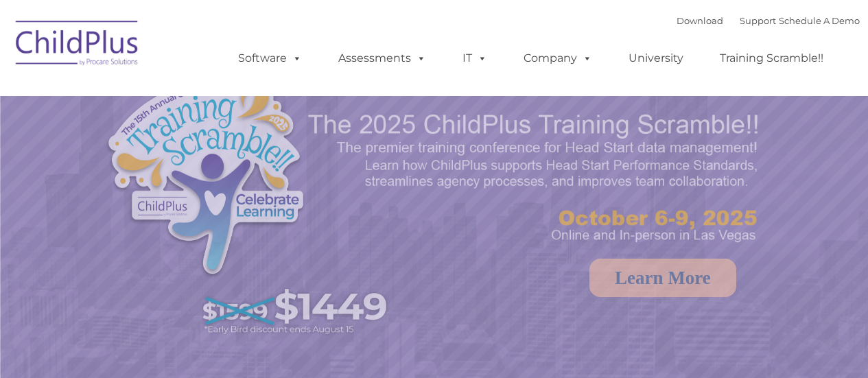 The width and height of the screenshot is (868, 378). Describe the element at coordinates (772, 59) in the screenshot. I see `a: Training Scramble!!` at that location.